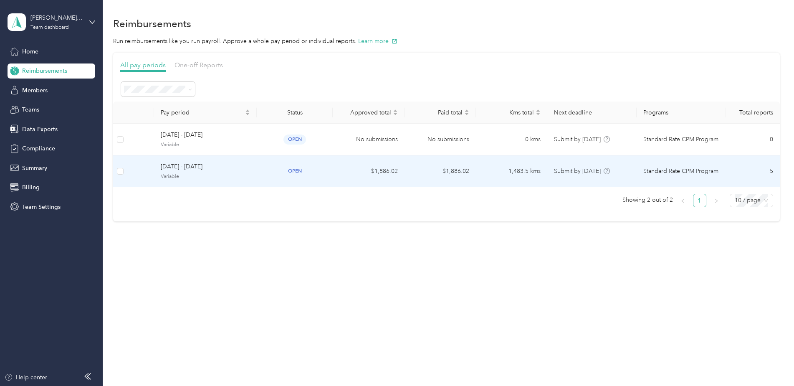 This screenshot has height=386, width=794. Describe the element at coordinates (152, 23) in the screenshot. I see `h1: Reimbursements` at that location.